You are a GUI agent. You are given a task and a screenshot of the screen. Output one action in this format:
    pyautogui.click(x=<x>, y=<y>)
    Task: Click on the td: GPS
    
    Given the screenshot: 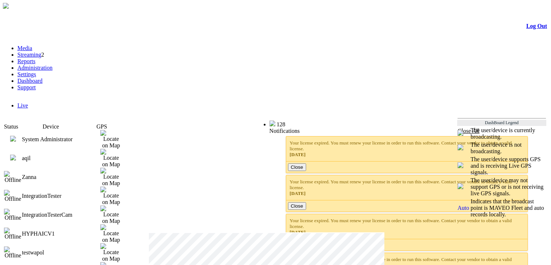 What is the action you would take?
    pyautogui.click(x=102, y=127)
    